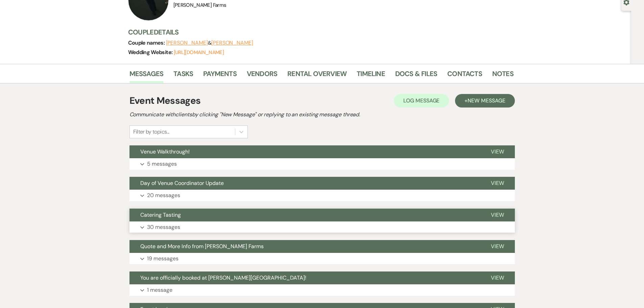 This screenshot has width=644, height=308. What do you see at coordinates (163, 258) in the screenshot?
I see `p: 19 messages` at bounding box center [163, 258].